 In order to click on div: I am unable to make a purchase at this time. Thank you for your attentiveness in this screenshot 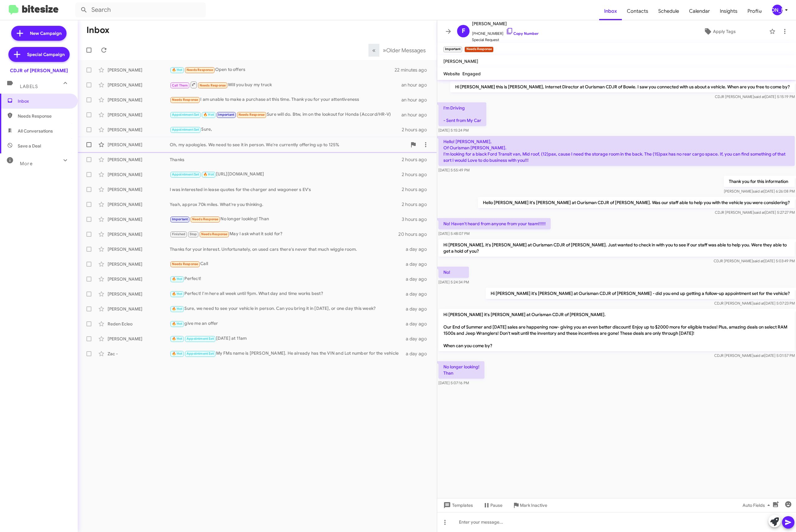, I will do `click(285, 100)`.